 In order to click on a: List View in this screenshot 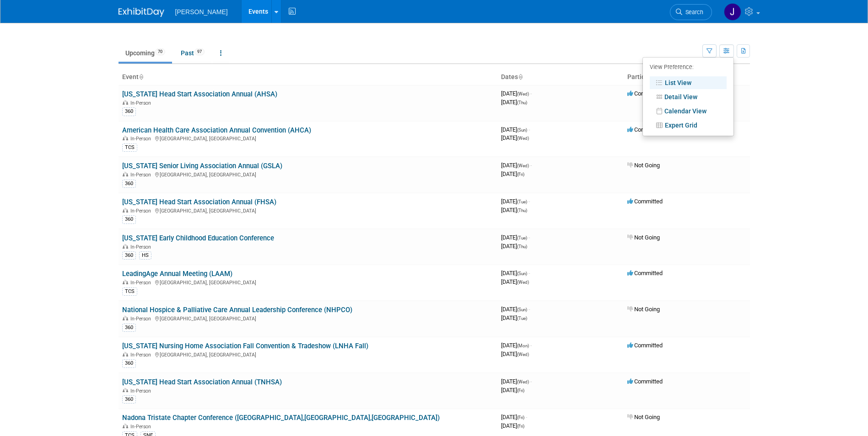, I will do `click(688, 83)`.